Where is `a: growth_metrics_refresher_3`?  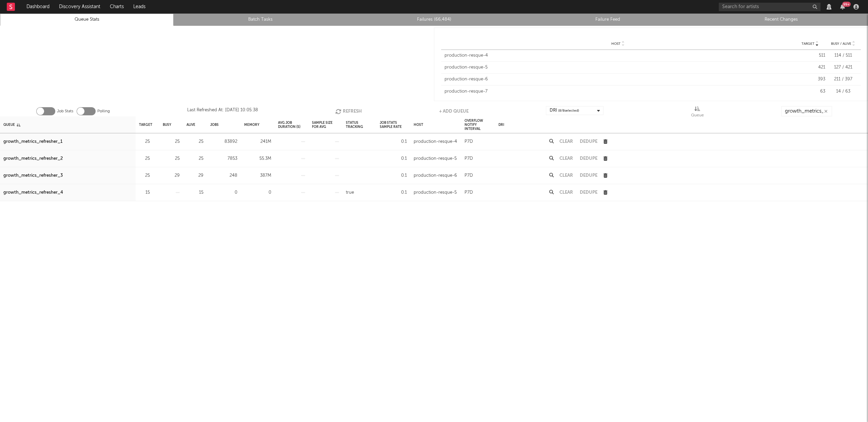
a: growth_metrics_refresher_3 is located at coordinates (33, 176).